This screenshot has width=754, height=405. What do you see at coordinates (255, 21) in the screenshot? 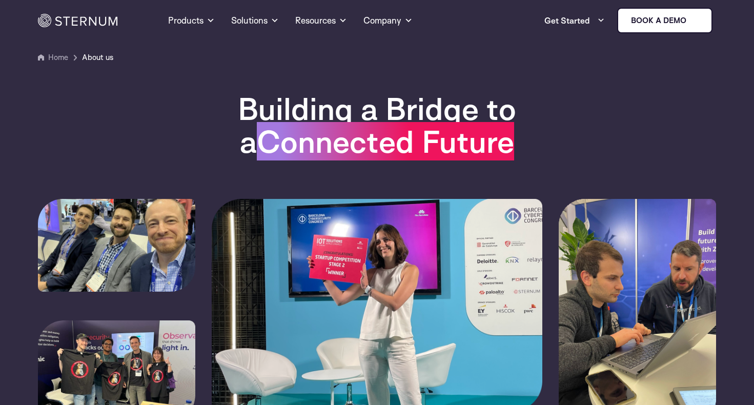
I see `a: Solutions` at bounding box center [255, 21].